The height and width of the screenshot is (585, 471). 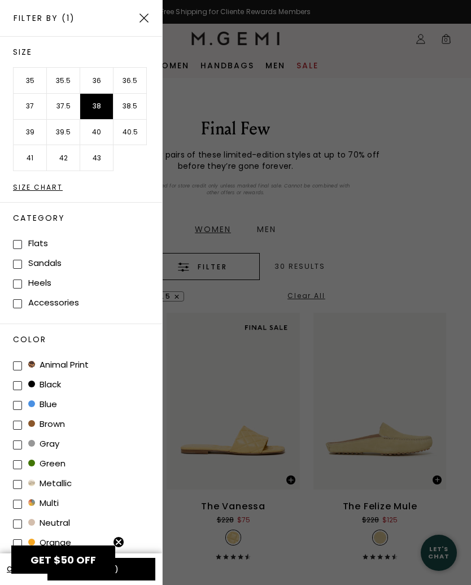 I want to click on a: Clear All, so click(x=22, y=569).